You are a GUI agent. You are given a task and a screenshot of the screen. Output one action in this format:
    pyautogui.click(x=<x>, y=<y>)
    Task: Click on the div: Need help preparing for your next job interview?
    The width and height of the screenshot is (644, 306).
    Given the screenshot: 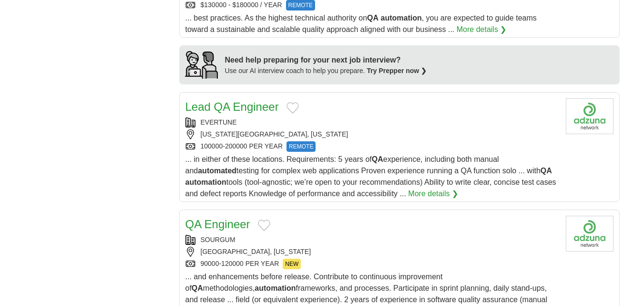 What is the action you would take?
    pyautogui.click(x=326, y=60)
    